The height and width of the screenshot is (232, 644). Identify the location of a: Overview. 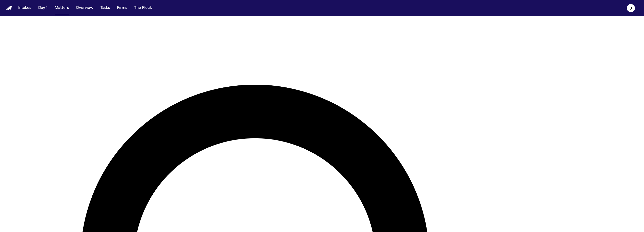
(84, 8).